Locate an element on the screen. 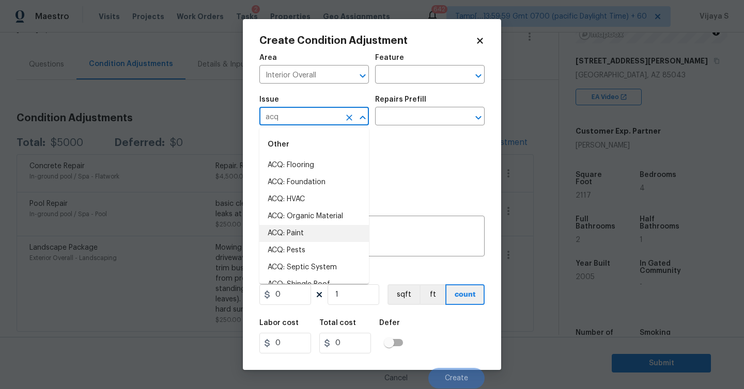  button: Create is located at coordinates (456, 379).